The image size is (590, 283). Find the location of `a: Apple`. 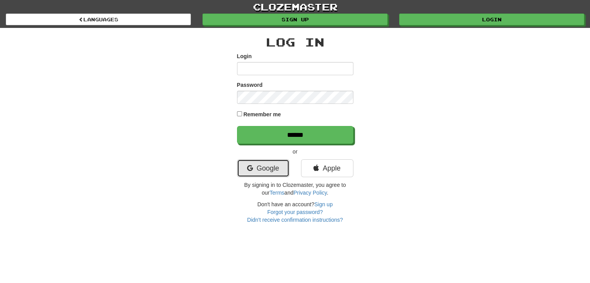

a: Apple is located at coordinates (327, 168).